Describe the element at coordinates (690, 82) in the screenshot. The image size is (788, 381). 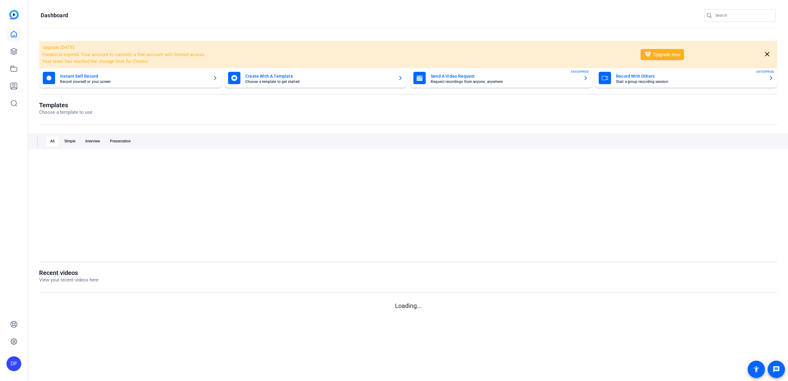
I see `mat-card-subtitle: Start a group recording session` at that location.